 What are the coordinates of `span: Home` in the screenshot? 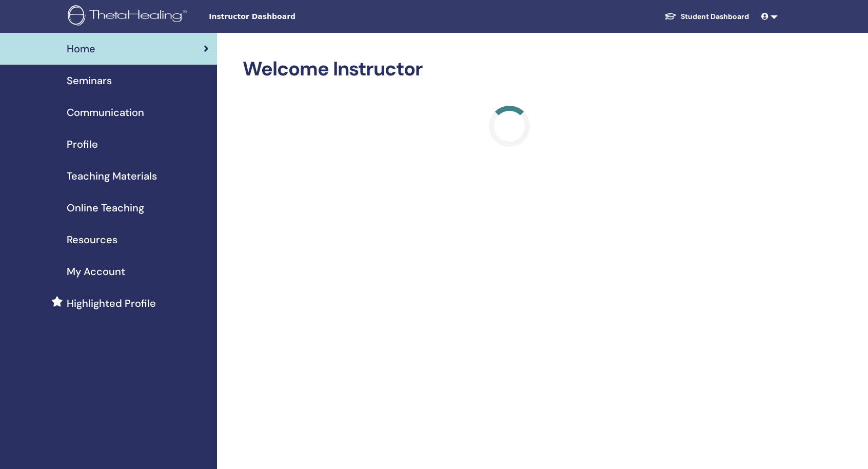 It's located at (81, 49).